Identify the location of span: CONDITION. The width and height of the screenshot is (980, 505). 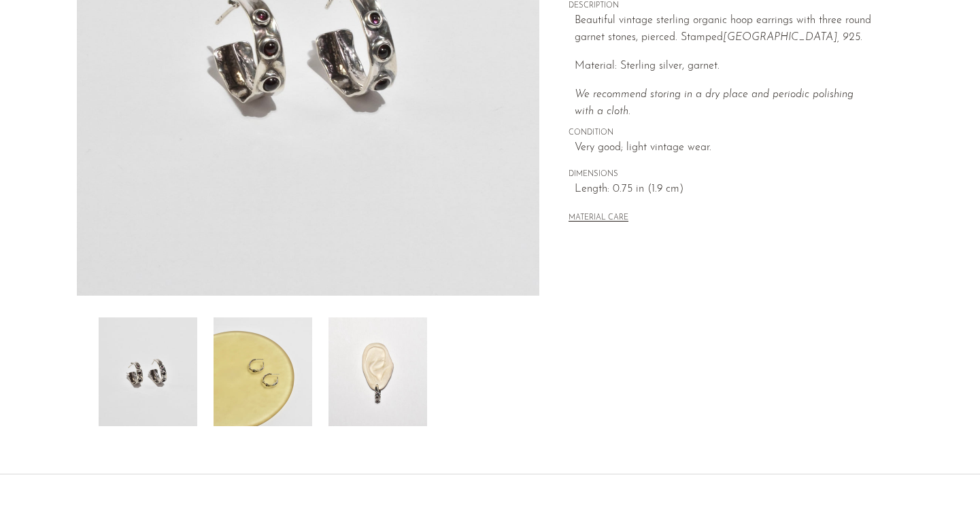
(722, 133).